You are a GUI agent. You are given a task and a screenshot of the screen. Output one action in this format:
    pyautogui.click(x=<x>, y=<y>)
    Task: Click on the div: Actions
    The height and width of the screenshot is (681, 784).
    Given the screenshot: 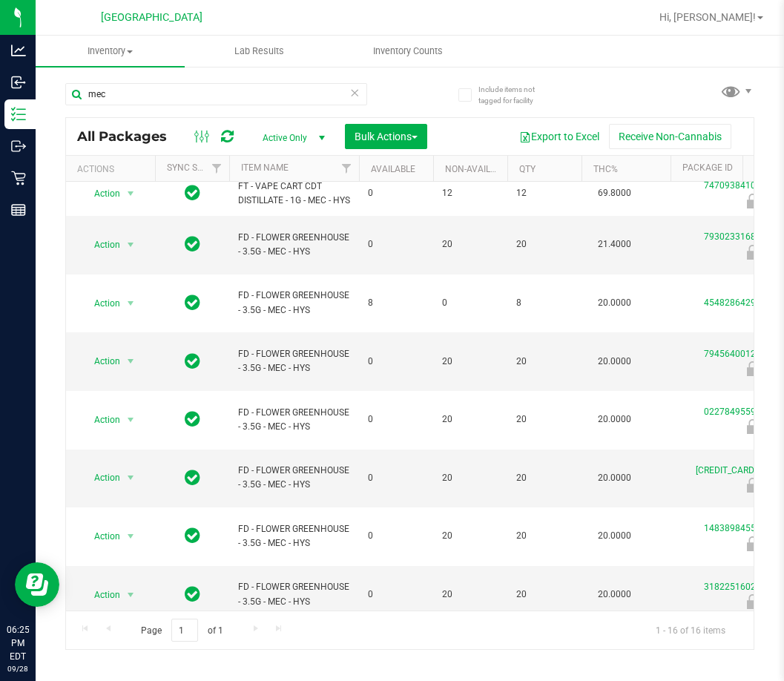 What is the action you would take?
    pyautogui.click(x=113, y=169)
    